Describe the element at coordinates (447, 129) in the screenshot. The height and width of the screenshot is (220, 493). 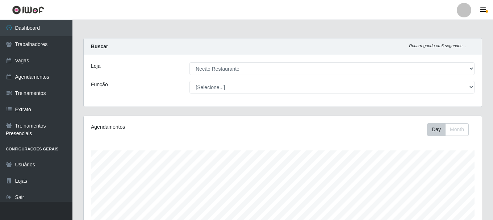
I see `div: First group` at that location.